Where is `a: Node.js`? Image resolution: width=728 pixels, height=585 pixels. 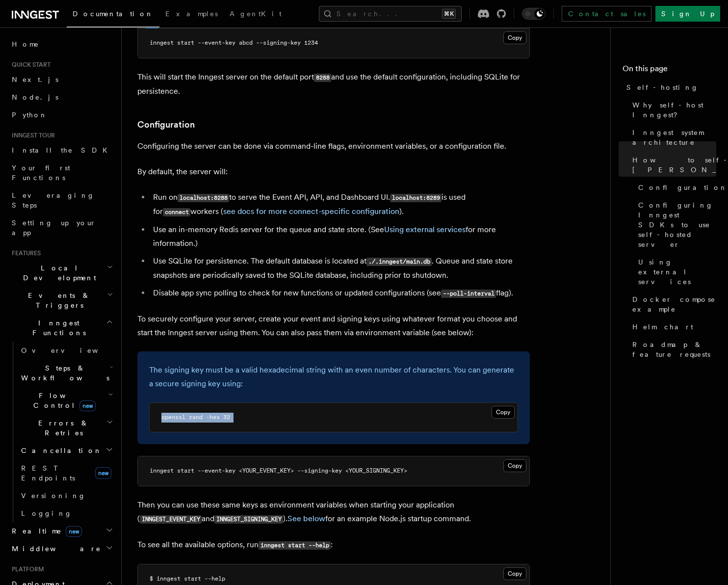
a: Node.js is located at coordinates (61, 97).